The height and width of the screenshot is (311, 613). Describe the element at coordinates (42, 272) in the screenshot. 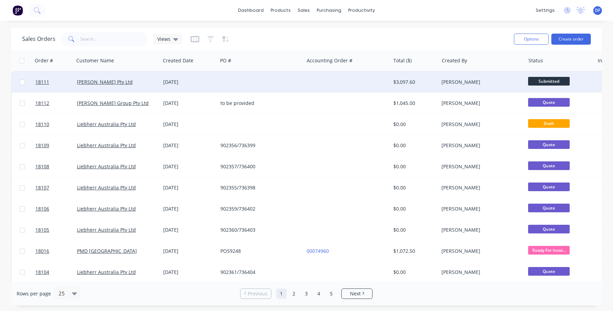

I see `span: 18104` at that location.